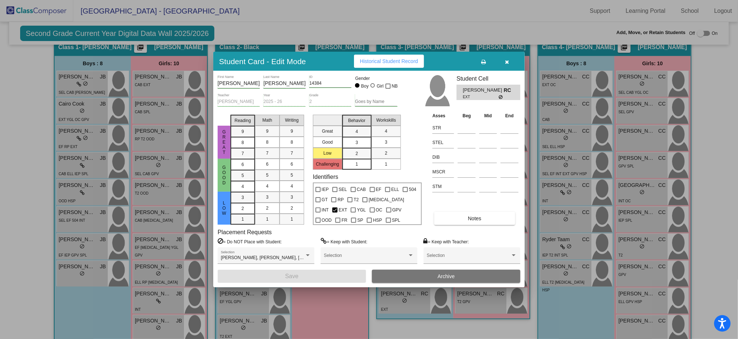 The width and height of the screenshot is (738, 339). Describe the element at coordinates (446, 241) in the screenshot. I see `label: = Keep with Teacher:` at that location.